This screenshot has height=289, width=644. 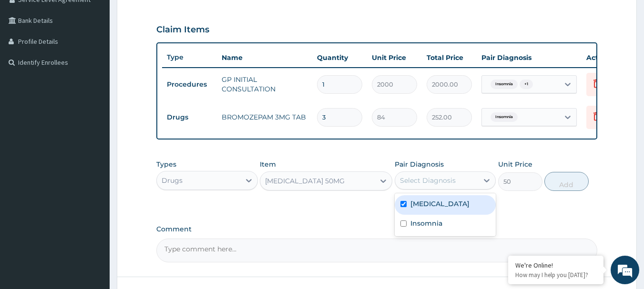 I want to click on th: Name, so click(x=264, y=57).